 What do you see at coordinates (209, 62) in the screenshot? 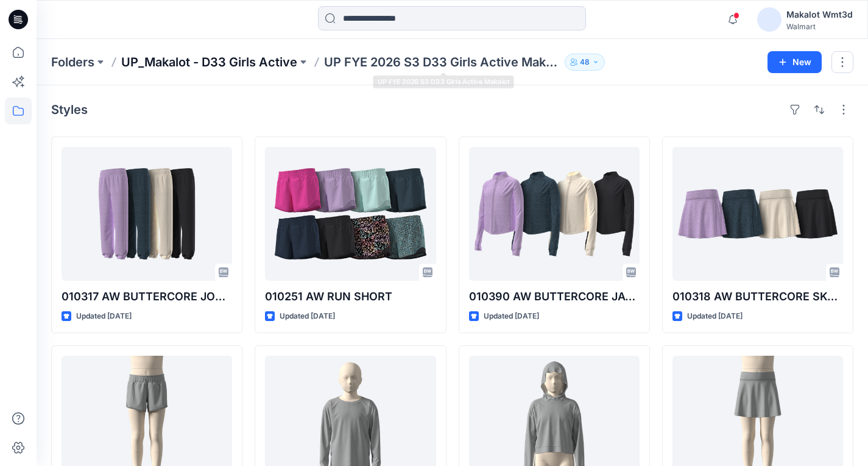
I see `a: UP_Makalot - D33 Girls Active` at bounding box center [209, 62].